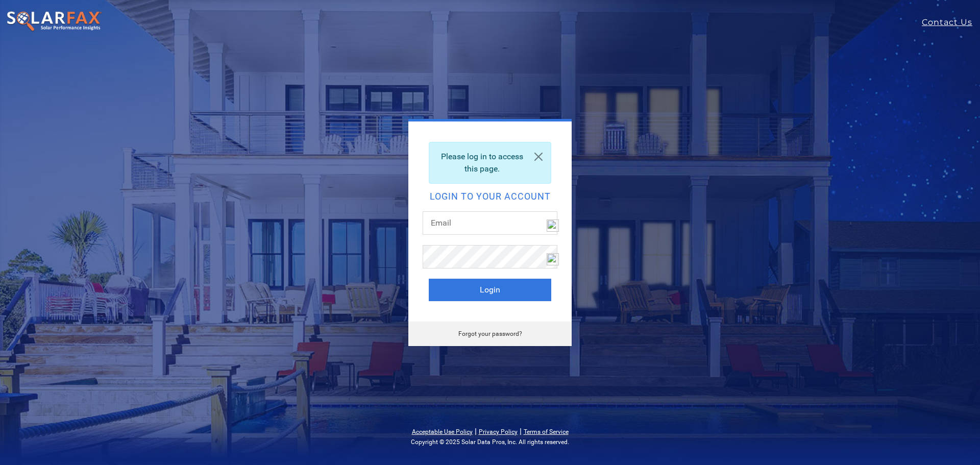 The image size is (980, 465). What do you see at coordinates (538, 157) in the screenshot?
I see `a: Close` at bounding box center [538, 157].